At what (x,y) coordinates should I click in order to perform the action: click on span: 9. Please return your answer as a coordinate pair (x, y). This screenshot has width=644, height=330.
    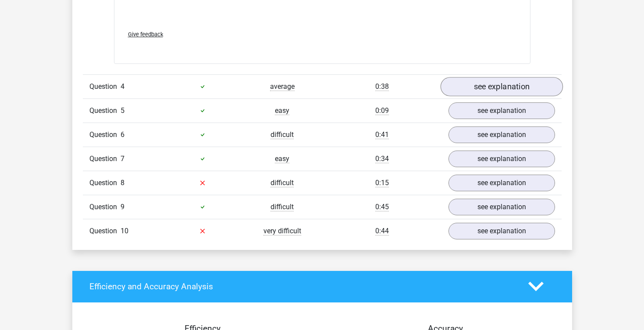
    Looking at the image, I should click on (122, 206).